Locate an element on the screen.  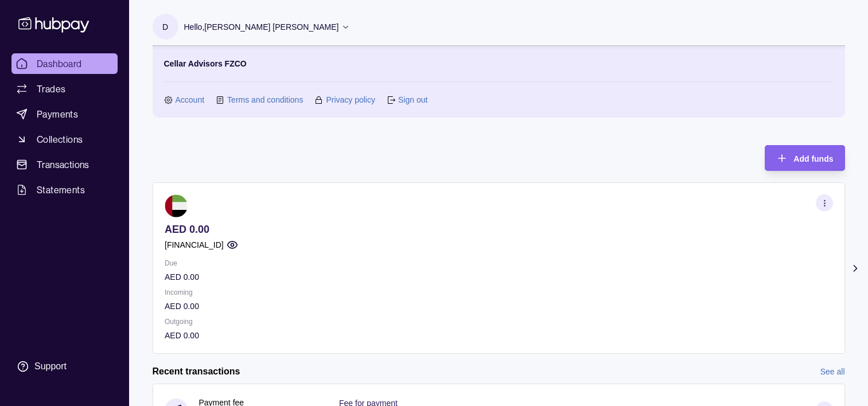
h2: Recent transactions is located at coordinates (197, 372).